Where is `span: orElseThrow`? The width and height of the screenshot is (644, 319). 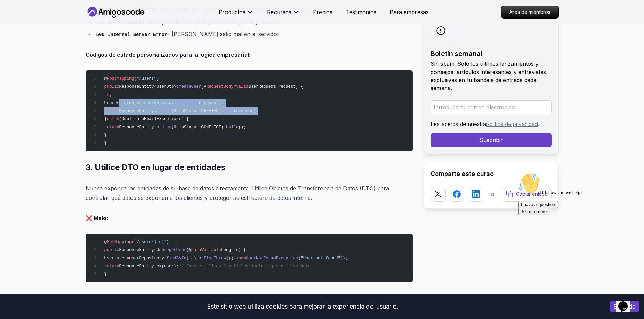 span: orElseThrow is located at coordinates (212, 258).